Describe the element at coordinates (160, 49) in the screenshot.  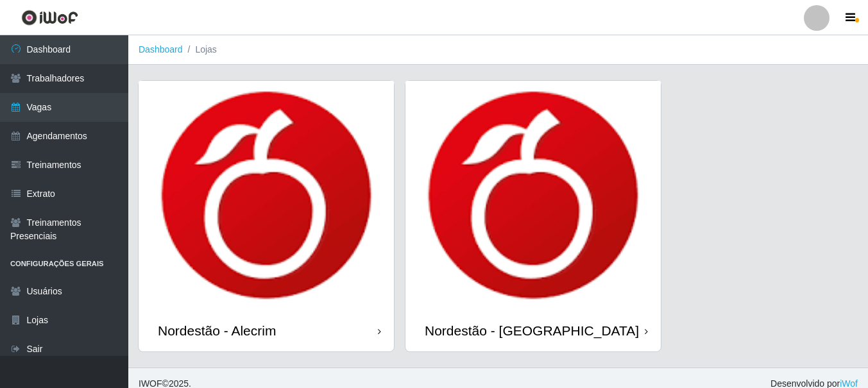
I see `a: Dashboard` at that location.